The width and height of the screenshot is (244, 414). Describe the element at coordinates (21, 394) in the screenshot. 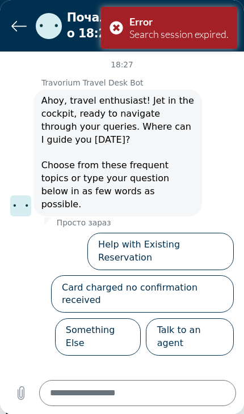

I see `button: Передати файл` at that location.